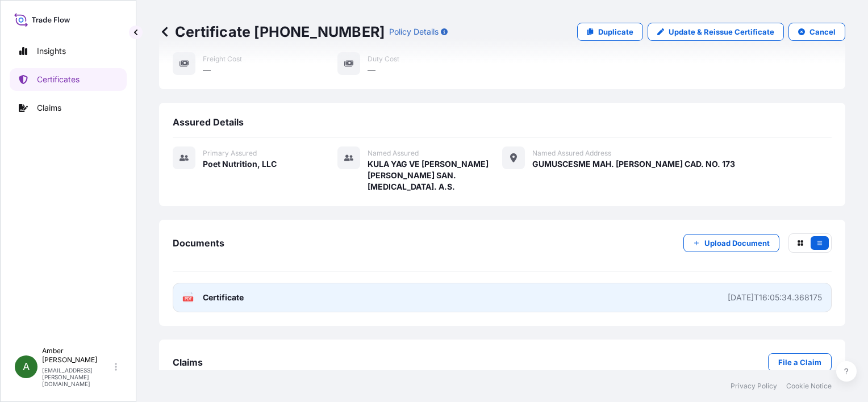  I want to click on text: PDF, so click(188, 299).